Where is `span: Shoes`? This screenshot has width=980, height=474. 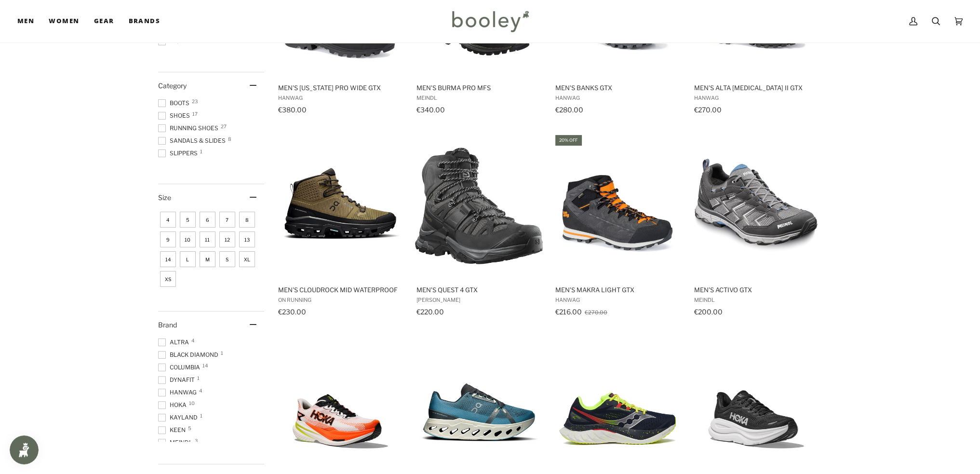
span: Shoes is located at coordinates (175, 116).